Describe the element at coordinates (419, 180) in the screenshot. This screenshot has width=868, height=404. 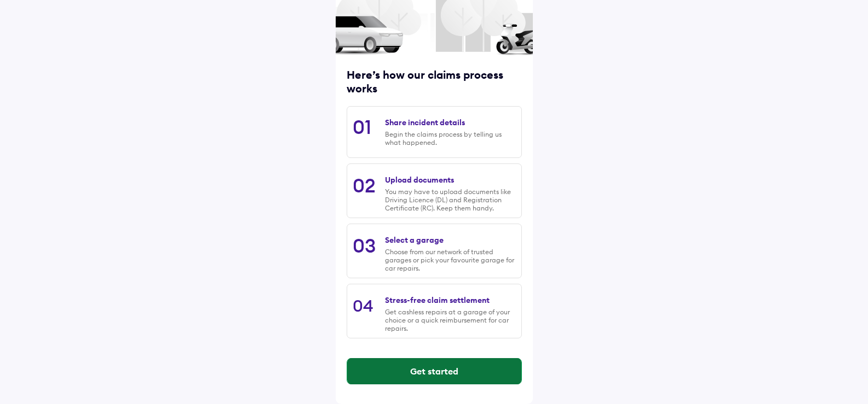
I see `div: Upload documents` at that location.